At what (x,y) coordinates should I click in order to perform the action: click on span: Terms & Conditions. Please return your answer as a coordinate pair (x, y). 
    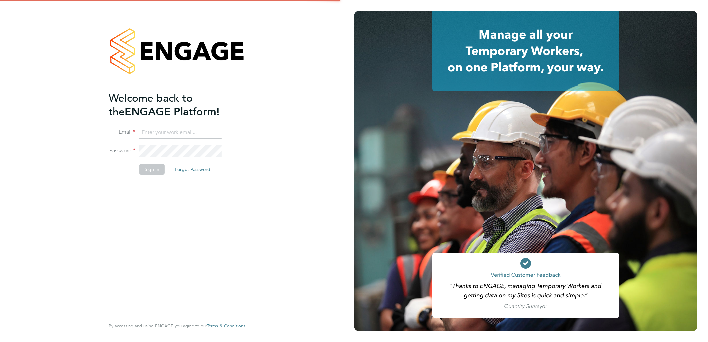
    Looking at the image, I should click on (226, 326).